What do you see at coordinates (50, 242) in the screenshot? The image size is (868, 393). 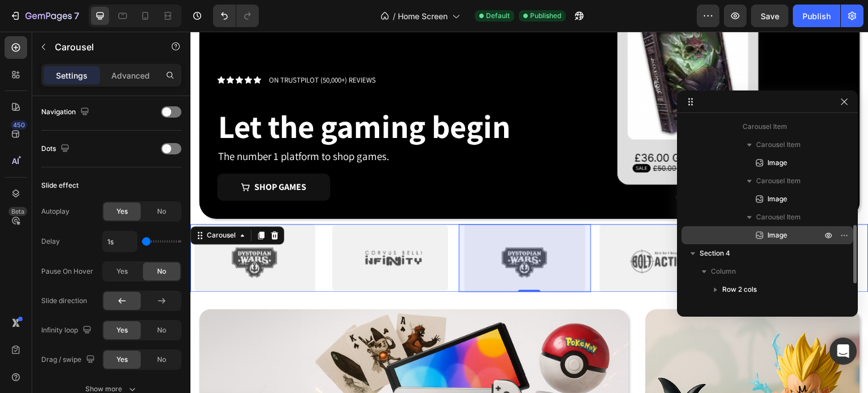 I see `div: Delay` at bounding box center [50, 242].